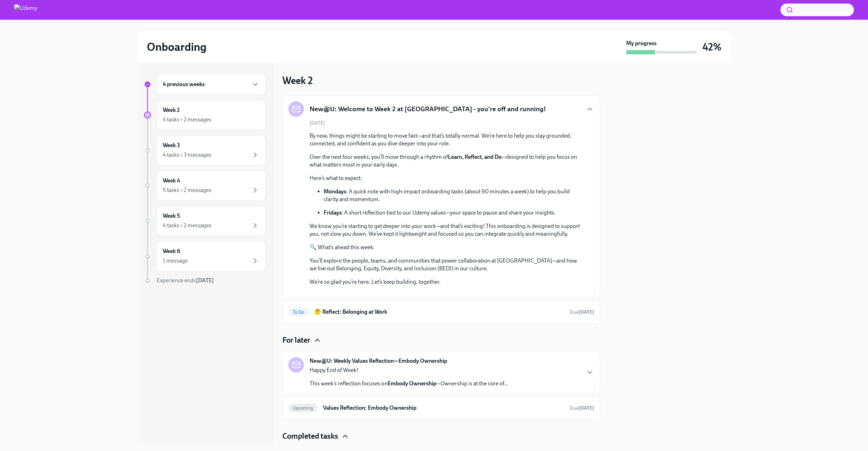  What do you see at coordinates (172, 110) in the screenshot?
I see `h6: Week 2` at bounding box center [172, 110].